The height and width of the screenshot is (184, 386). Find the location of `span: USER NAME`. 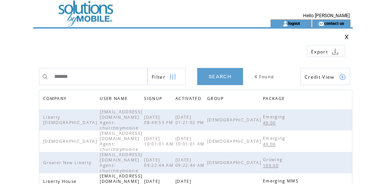

span: USER NAME is located at coordinates (115, 99).